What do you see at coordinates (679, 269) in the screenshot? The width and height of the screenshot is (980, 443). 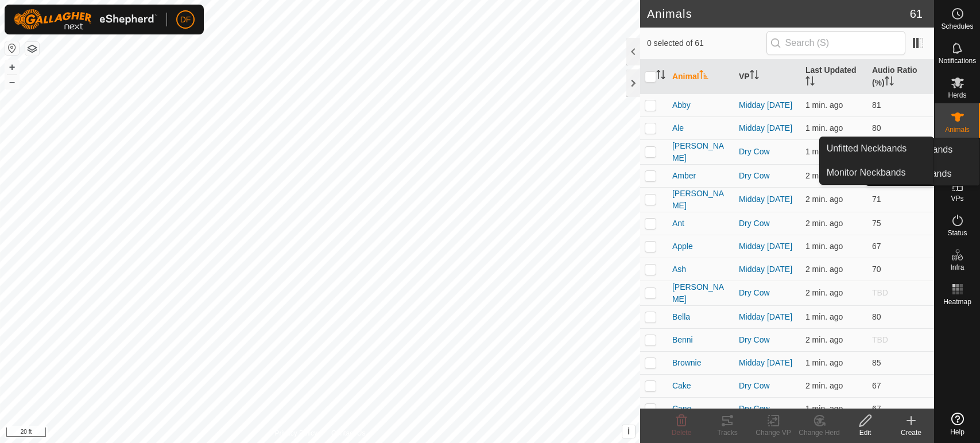 I see `span: Ash` at bounding box center [679, 269].